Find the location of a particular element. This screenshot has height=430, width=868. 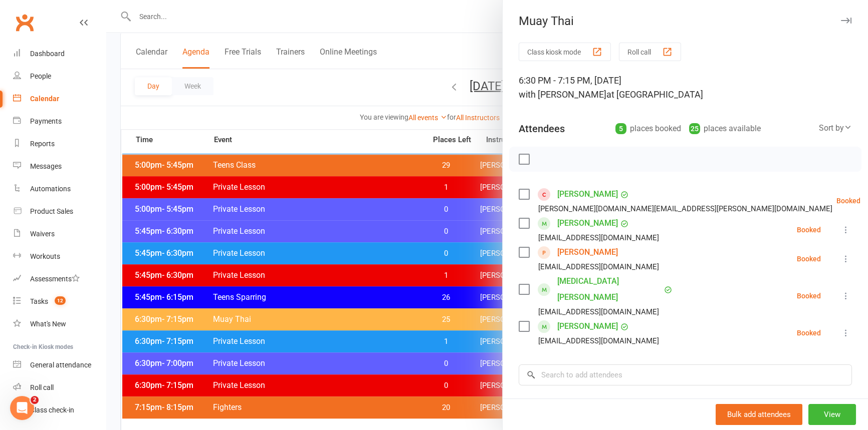

span: 2 is located at coordinates (35, 400).